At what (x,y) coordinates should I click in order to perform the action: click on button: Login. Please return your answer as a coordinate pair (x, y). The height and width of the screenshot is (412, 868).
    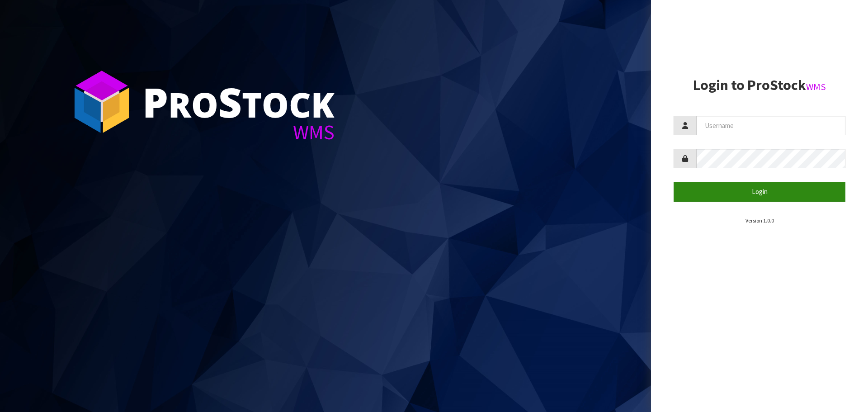
    Looking at the image, I should click on (760, 191).